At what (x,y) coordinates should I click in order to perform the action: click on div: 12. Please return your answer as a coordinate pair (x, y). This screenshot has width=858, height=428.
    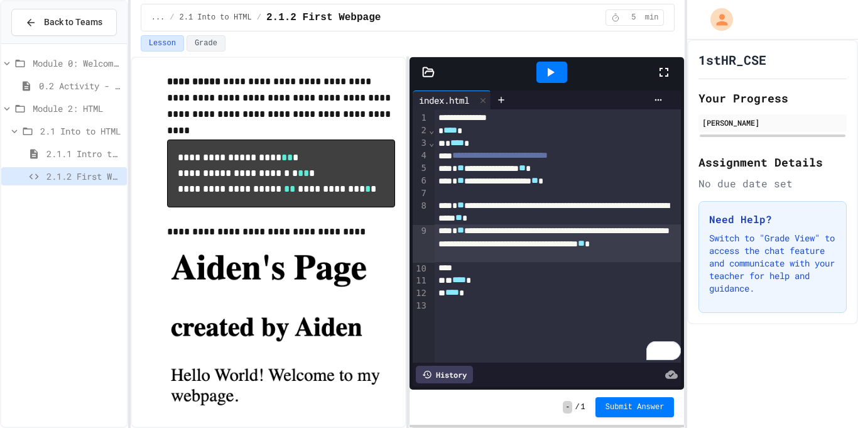
    Looking at the image, I should click on (420, 293).